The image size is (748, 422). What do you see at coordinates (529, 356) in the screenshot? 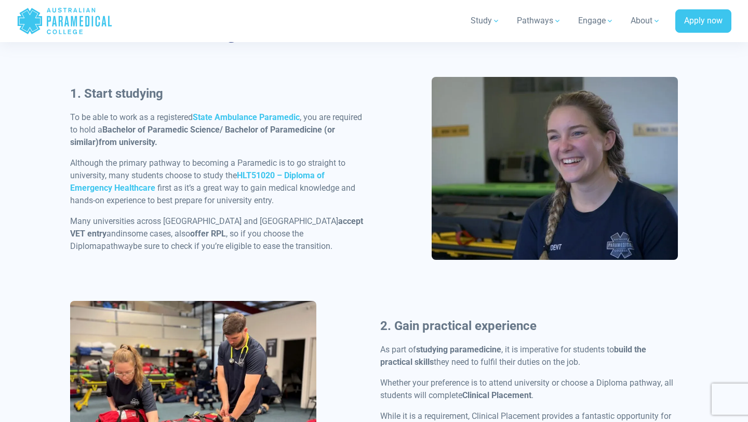
I see `p: As part of , it is imperative for students to they need to fulfil their duties on the job.` at bounding box center [529, 356].